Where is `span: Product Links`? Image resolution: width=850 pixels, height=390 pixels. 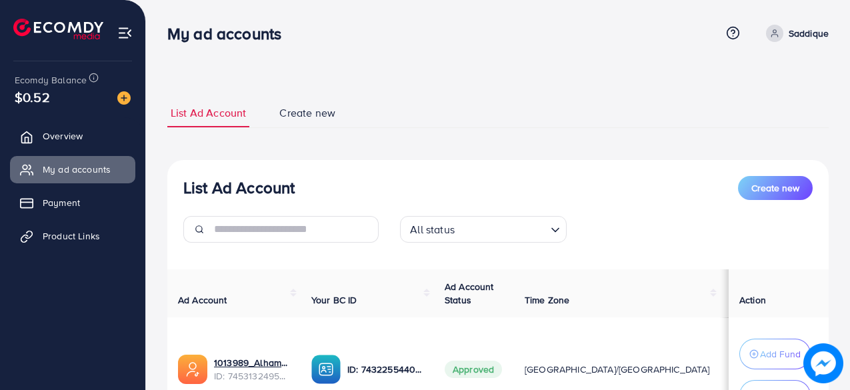 span: Product Links is located at coordinates (71, 236).